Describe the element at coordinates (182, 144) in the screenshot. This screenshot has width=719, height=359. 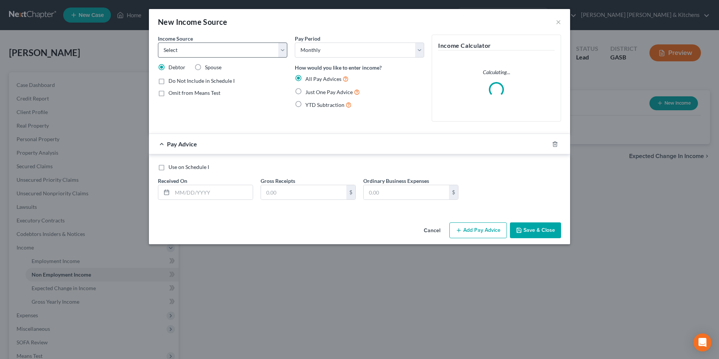
I see `span: Pay Advice` at that location.